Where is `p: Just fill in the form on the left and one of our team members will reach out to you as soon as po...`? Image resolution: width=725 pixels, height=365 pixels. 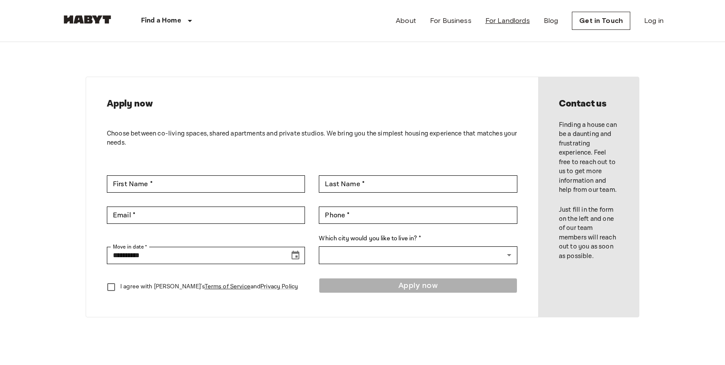 p: Just fill in the form on the left and one of our team members will reach out to you as soon as po... is located at coordinates (589, 233).